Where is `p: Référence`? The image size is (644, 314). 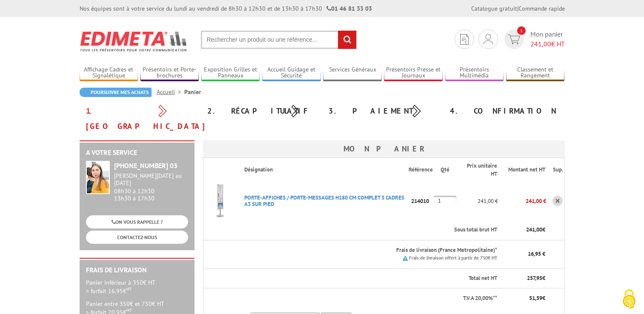
p: Référence is located at coordinates (421, 170).